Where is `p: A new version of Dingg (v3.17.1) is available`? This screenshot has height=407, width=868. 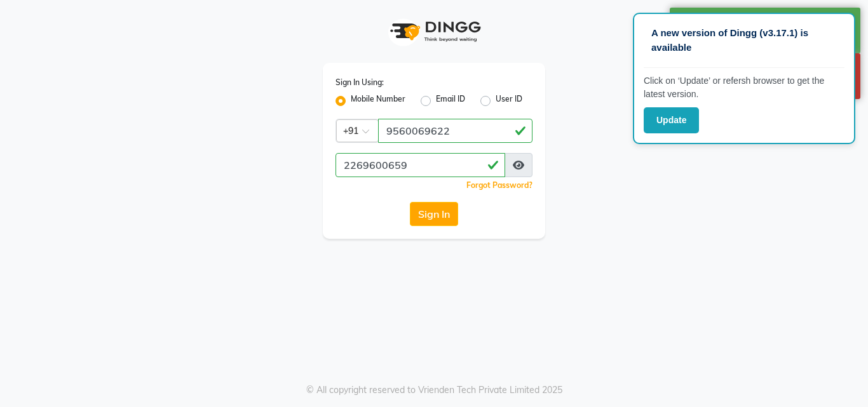 p: A new version of Dingg (v3.17.1) is available is located at coordinates (744, 40).